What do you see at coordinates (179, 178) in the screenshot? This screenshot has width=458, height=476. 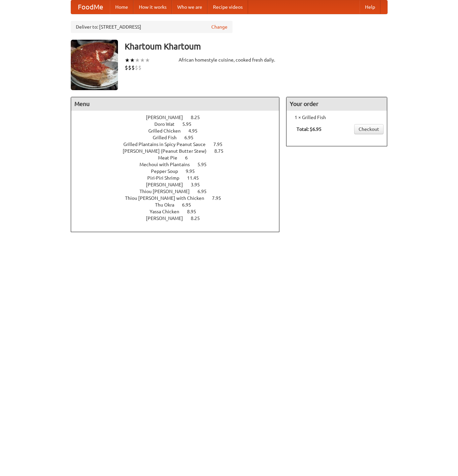 I see `a: Piri-Piri Shrimp 11.45` at bounding box center [179, 178].